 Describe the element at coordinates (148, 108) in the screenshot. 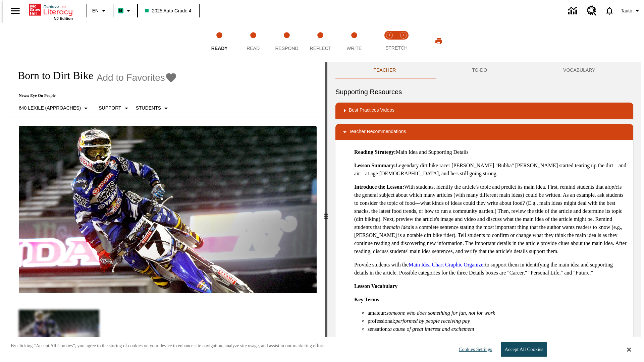

I see `p: Students` at that location.